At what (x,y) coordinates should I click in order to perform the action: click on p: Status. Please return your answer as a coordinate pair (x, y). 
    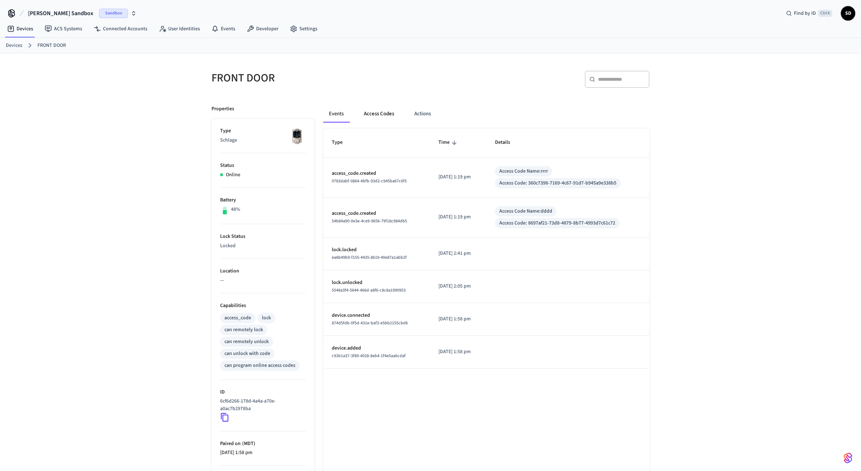
    Looking at the image, I should click on (263, 165).